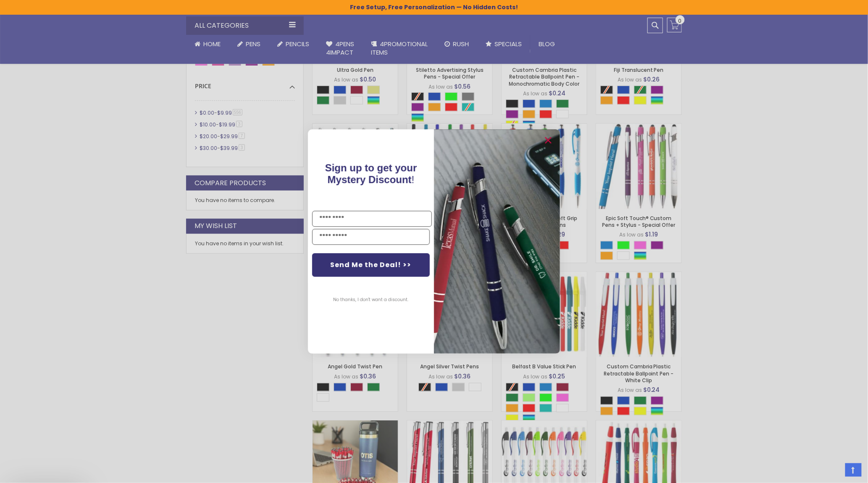  I want to click on img: pop-up-image, so click(497, 241).